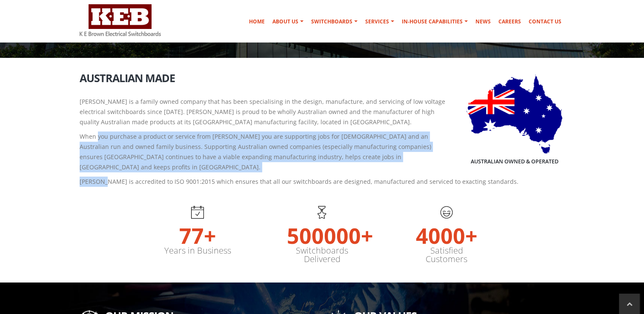 The image size is (644, 314). Describe the element at coordinates (197, 251) in the screenshot. I see `label: Years in Business` at that location.